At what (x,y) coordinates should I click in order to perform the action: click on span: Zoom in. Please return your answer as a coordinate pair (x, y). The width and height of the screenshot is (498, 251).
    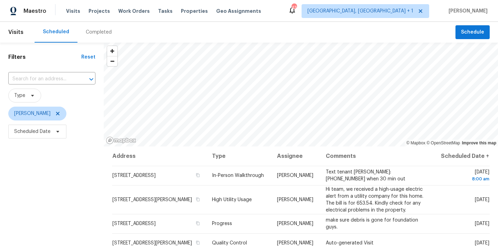
    Looking at the image, I should click on (112, 51).